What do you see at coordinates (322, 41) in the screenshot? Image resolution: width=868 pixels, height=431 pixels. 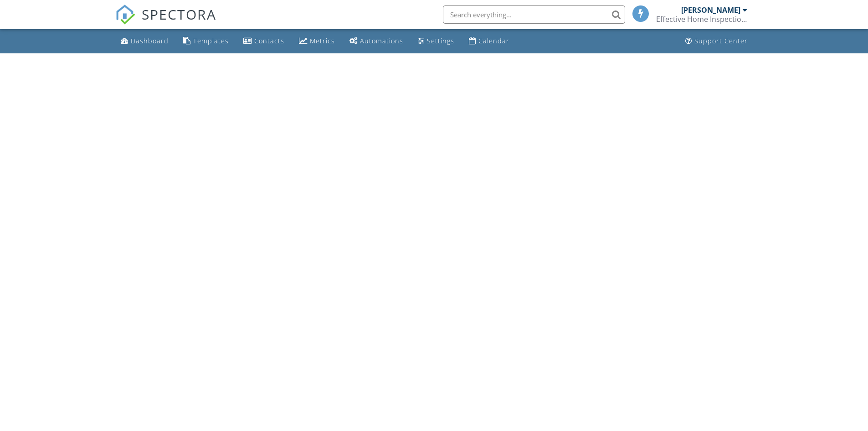 I see `div: Metrics` at bounding box center [322, 41].